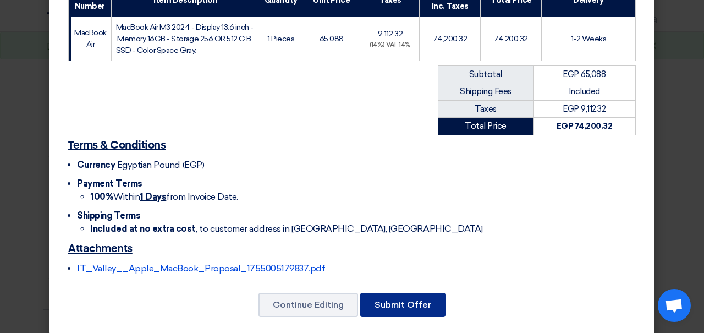 The height and width of the screenshot is (333, 704). I want to click on span: Egyptian Pound (EGP), so click(161, 164).